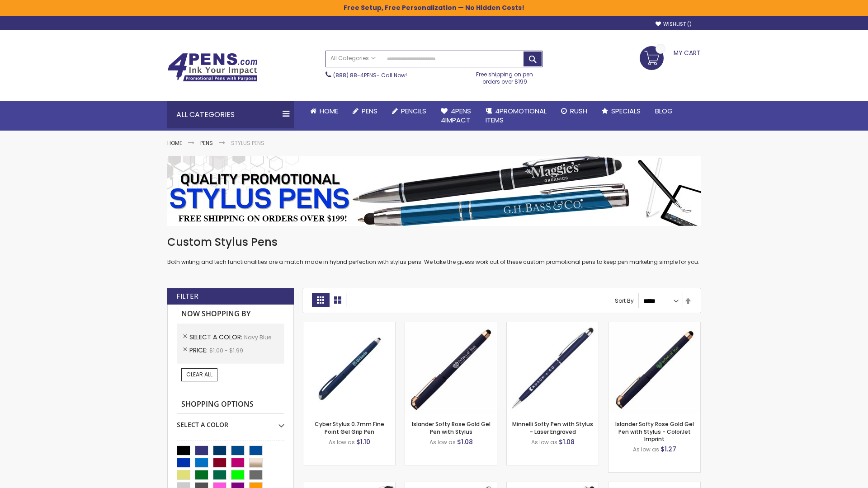  I want to click on img: Cyber Stylus 0.7mm Fine Point Gel Grip Pen-Navy Blue, so click(349, 368).